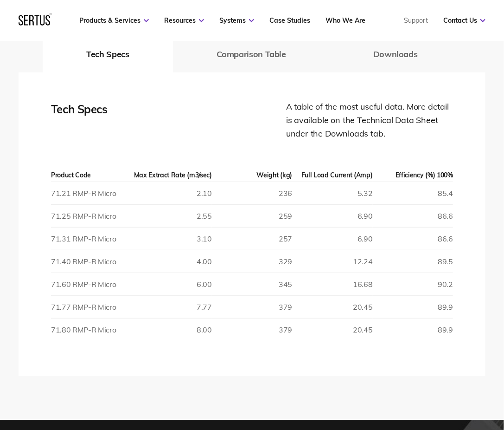 Image resolution: width=504 pixels, height=430 pixels. I want to click on td: 8.00, so click(171, 329).